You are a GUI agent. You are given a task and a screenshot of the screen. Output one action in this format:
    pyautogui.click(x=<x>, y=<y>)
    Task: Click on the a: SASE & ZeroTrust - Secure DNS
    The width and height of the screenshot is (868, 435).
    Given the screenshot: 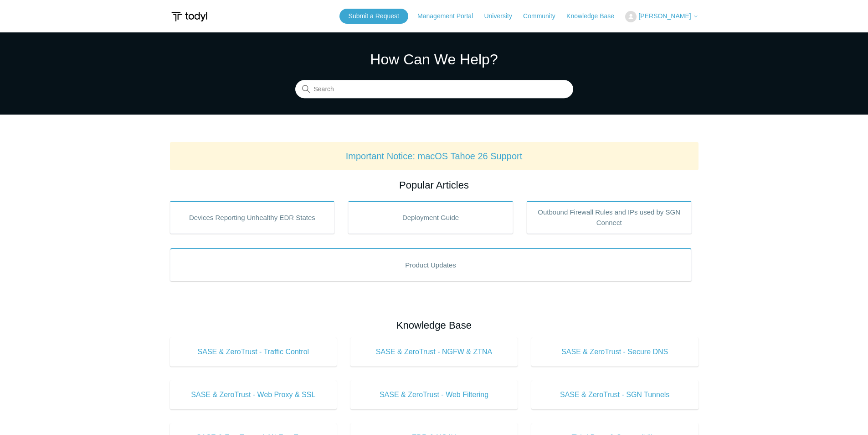 What is the action you would take?
    pyautogui.click(x=615, y=352)
    